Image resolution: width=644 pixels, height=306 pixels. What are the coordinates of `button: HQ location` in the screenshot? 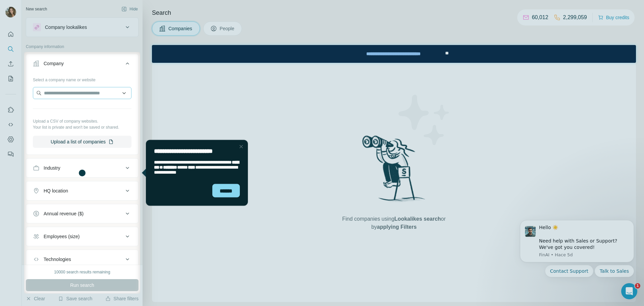 It's located at (82, 191).